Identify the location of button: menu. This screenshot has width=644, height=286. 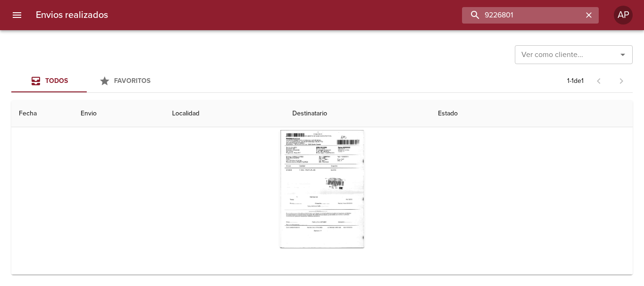
(17, 15).